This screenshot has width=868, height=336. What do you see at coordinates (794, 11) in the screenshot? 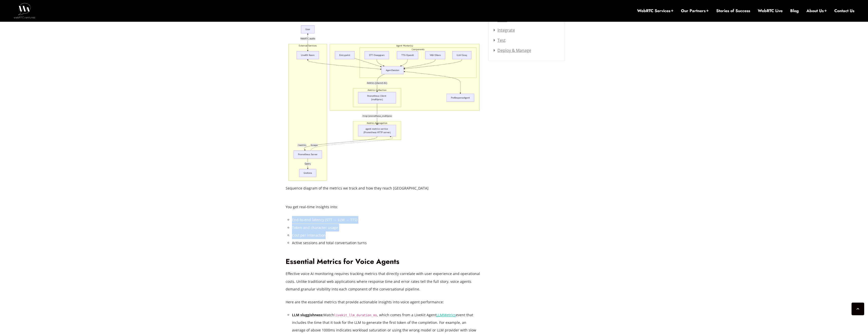
I see `a: Blog` at bounding box center [794, 11].